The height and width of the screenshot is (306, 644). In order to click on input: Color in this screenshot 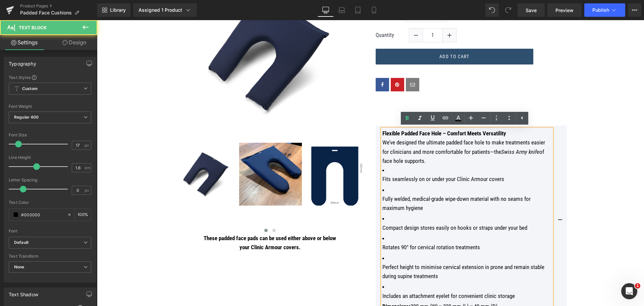, I will do `click(42, 215)`.